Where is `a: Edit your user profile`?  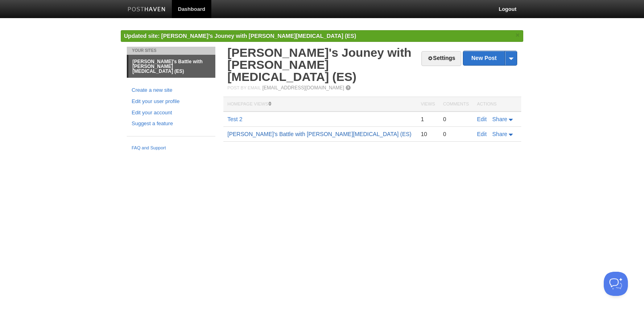
a: Edit your user profile is located at coordinates (171, 101).